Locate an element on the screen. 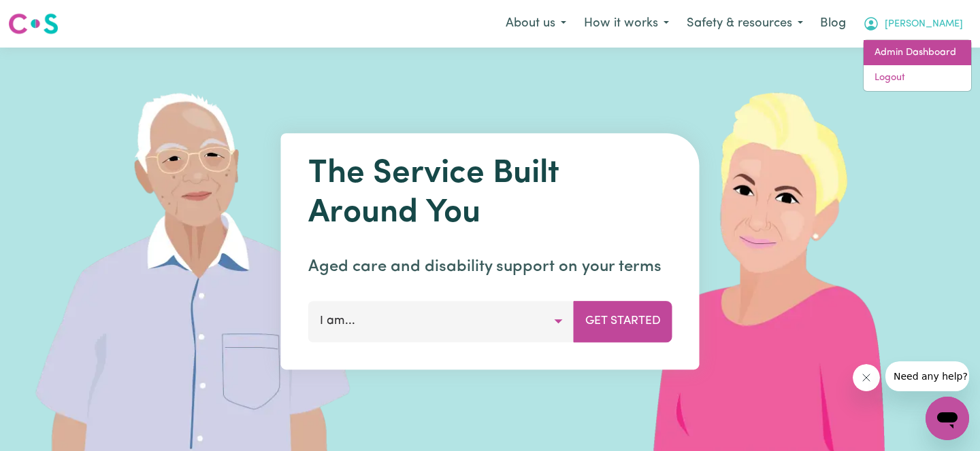  a: Admin Dashboard is located at coordinates (917, 53).